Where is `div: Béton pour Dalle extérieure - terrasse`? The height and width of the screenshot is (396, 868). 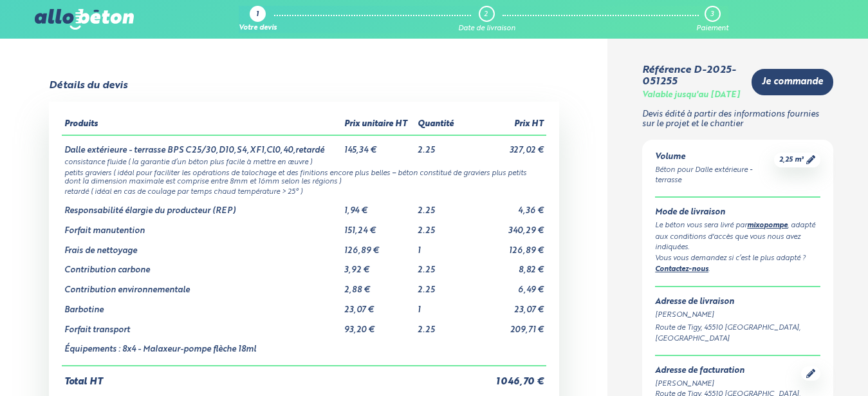
div: Béton pour Dalle extérieure - terrasse is located at coordinates (714, 176).